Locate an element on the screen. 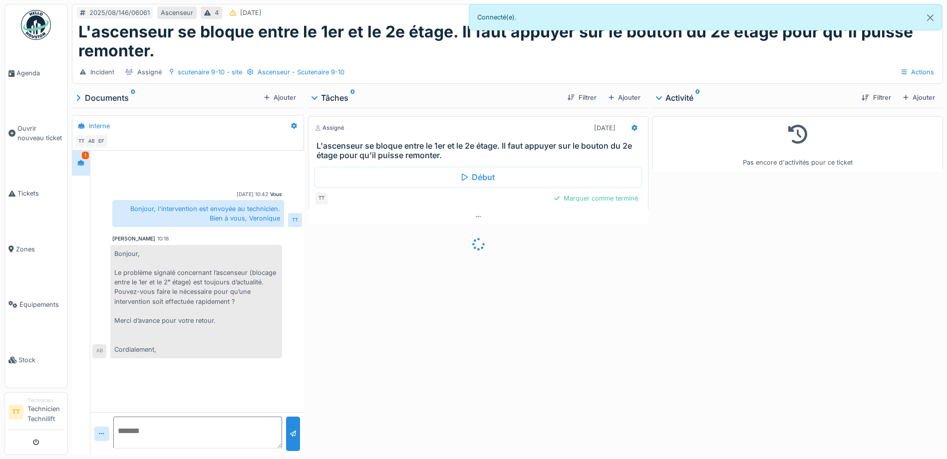  div: Incident is located at coordinates (102, 72).